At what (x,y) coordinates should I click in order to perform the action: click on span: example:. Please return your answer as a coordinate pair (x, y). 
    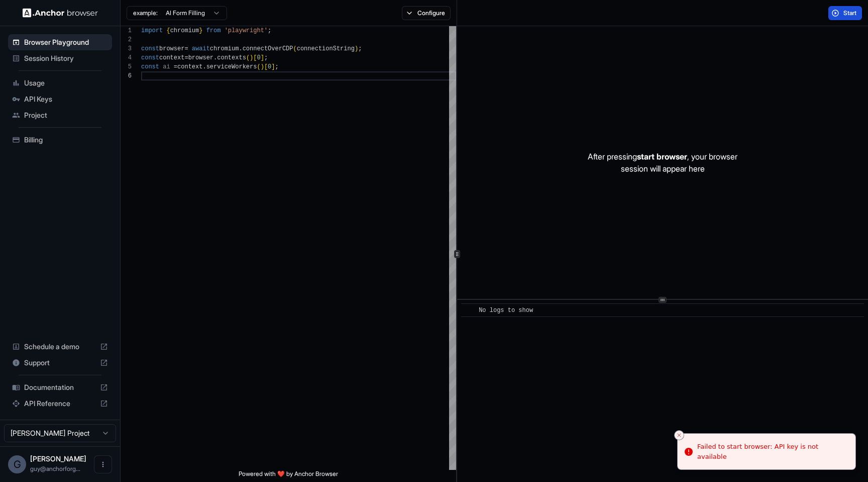
    Looking at the image, I should click on (145, 13).